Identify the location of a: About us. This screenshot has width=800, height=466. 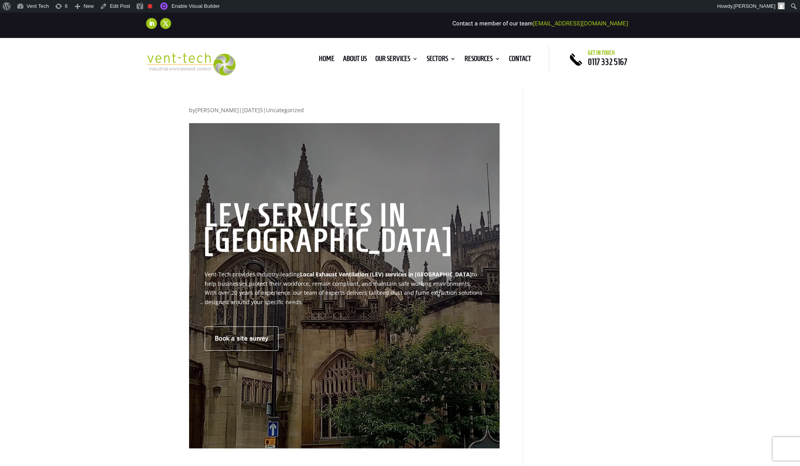
(355, 60).